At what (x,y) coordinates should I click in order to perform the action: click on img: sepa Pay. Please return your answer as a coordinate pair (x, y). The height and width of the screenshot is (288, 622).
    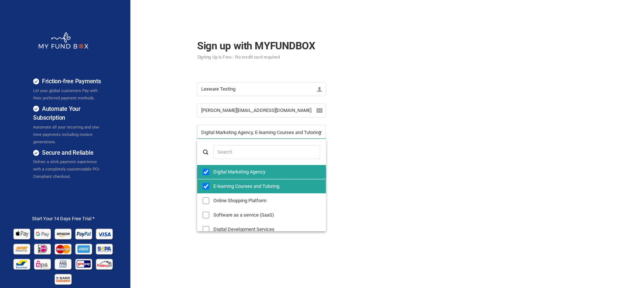
    Looking at the image, I should click on (105, 249).